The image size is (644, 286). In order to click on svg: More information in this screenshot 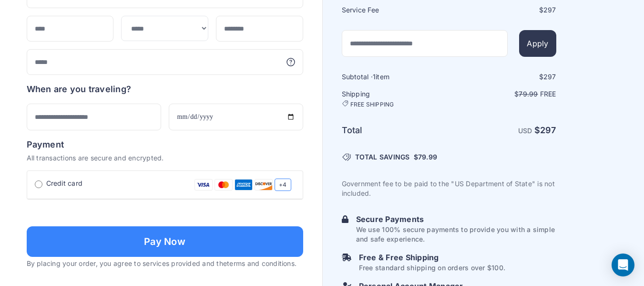, I will do `click(291, 62)`.